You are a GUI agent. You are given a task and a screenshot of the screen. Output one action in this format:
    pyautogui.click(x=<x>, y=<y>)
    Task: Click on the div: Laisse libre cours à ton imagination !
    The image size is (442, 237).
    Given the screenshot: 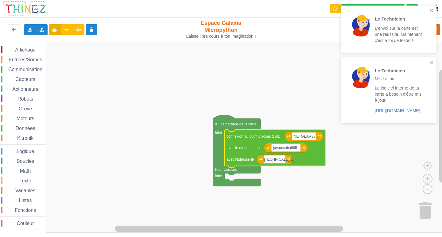 What is the action you would take?
    pyautogui.click(x=221, y=36)
    